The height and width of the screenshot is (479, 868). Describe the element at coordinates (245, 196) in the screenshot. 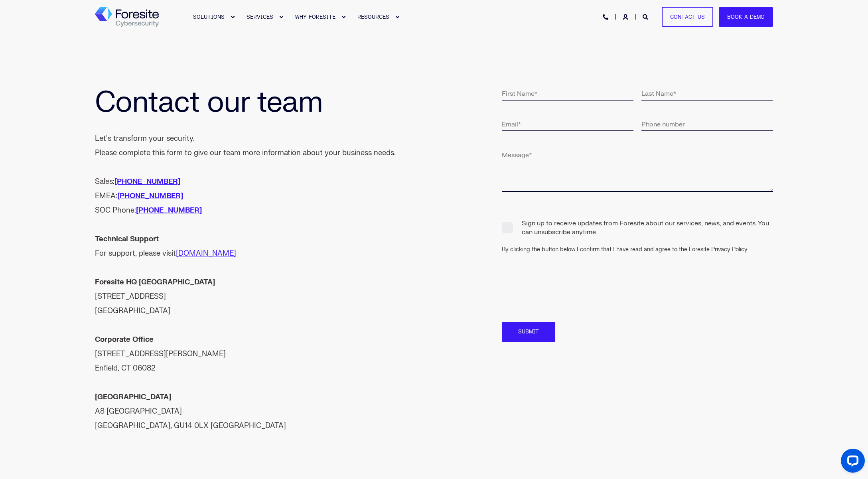

I see `div: Sales: EMEA: SOC Phone:` at that location.